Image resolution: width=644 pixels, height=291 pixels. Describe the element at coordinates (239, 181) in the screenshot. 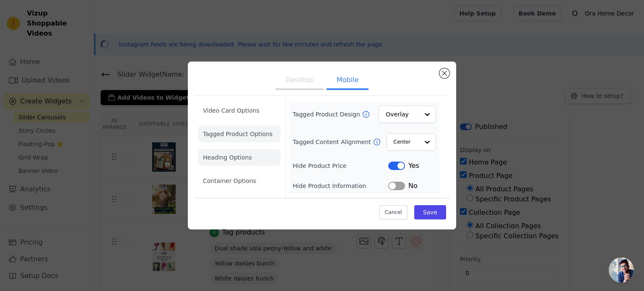

I see `li: Container Options` at that location.